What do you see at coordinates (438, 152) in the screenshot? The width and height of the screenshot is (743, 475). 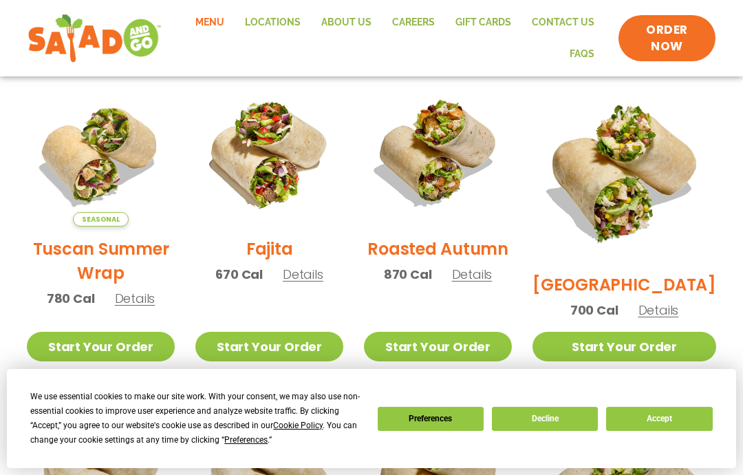 I see `img: Product photo for Roasted Autumn Wrap` at bounding box center [438, 152].